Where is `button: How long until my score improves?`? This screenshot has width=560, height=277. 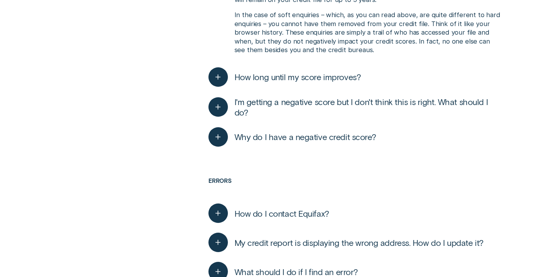 button: How long until my score improves? is located at coordinates (284, 77).